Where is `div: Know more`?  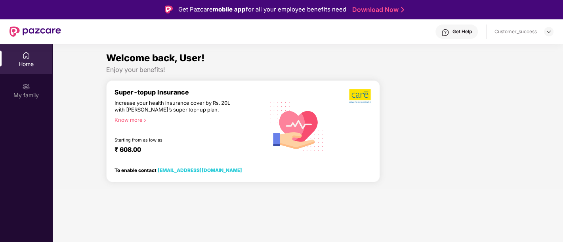
div: Know more is located at coordinates (187, 120).